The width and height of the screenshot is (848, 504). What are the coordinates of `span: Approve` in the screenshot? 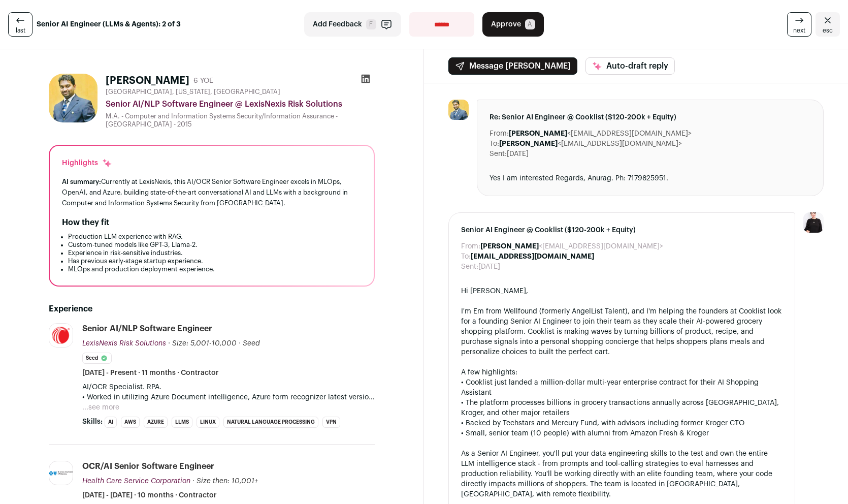 It's located at (506, 25).